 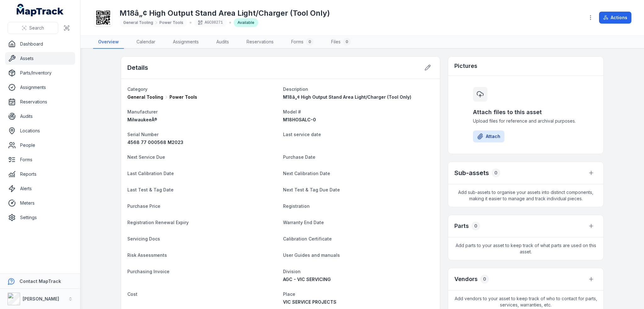 I want to click on h3: Attach files to this asset, so click(x=526, y=112).